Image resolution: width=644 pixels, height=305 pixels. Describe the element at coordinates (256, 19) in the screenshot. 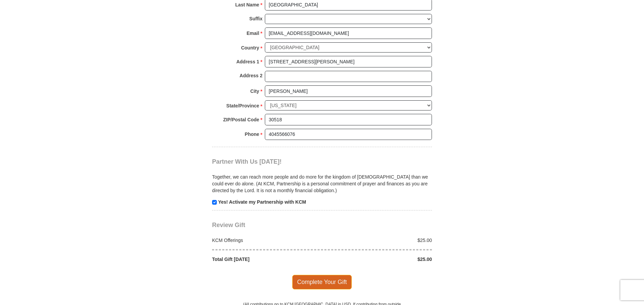

I see `strong: Suffix` at that location.